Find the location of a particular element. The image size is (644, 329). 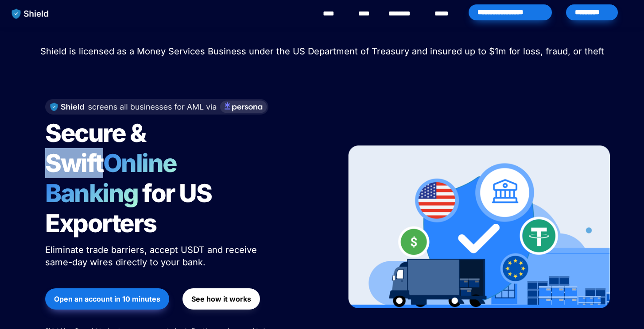

strong: Open an account in 10 minutes is located at coordinates (107, 299).